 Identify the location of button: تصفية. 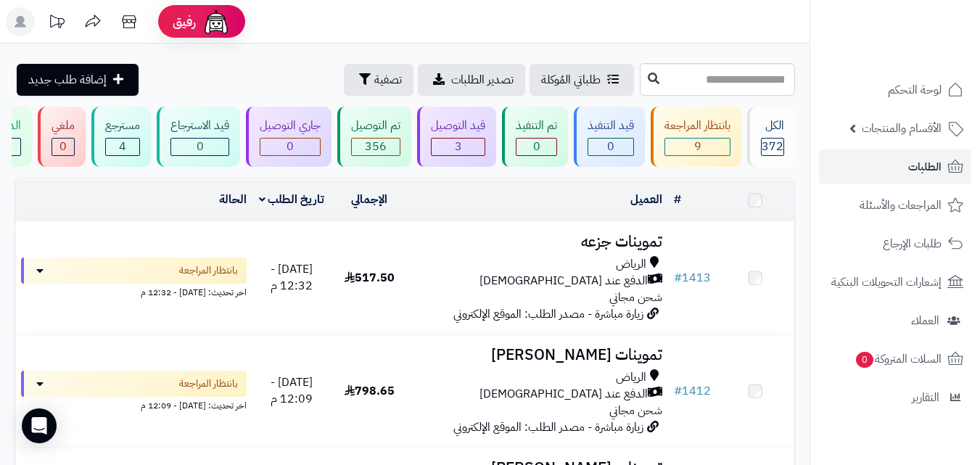
(379, 80).